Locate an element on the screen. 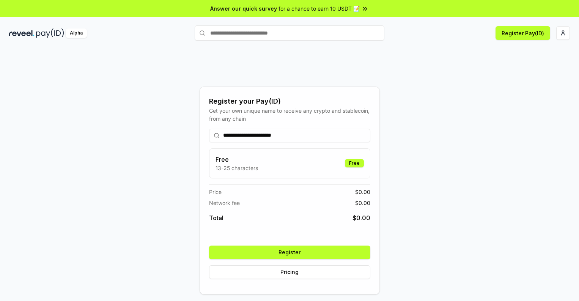 Image resolution: width=579 pixels, height=301 pixels. span: Answer our quick survey is located at coordinates (244, 8).